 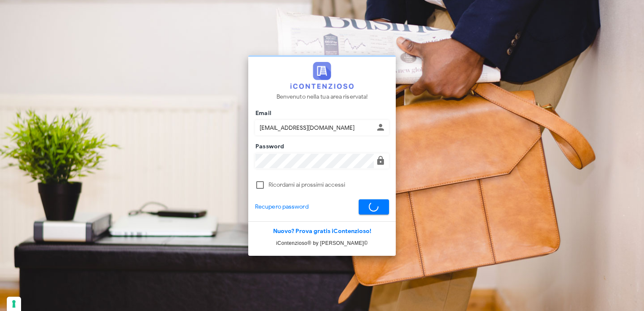 I want to click on label: Email, so click(x=262, y=113).